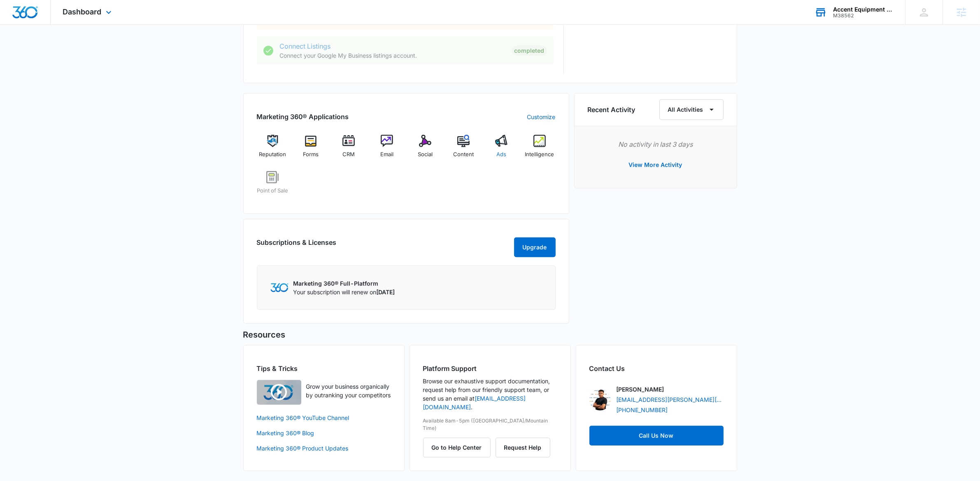 This screenshot has width=980, height=481. Describe the element at coordinates (324, 432) in the screenshot. I see `a: Marketing 360® Blog` at that location.